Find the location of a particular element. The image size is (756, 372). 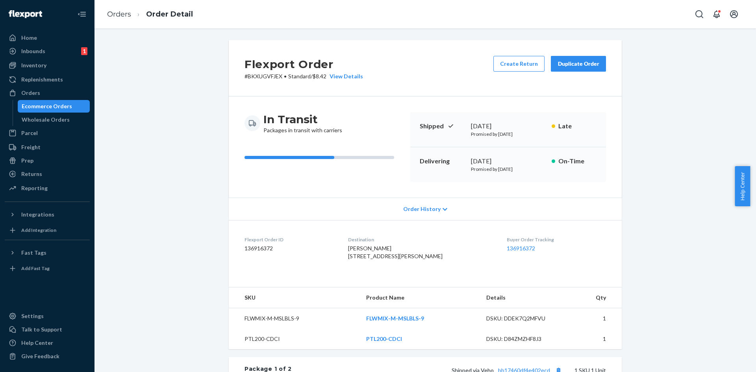

a: Help Center is located at coordinates (47, 343).